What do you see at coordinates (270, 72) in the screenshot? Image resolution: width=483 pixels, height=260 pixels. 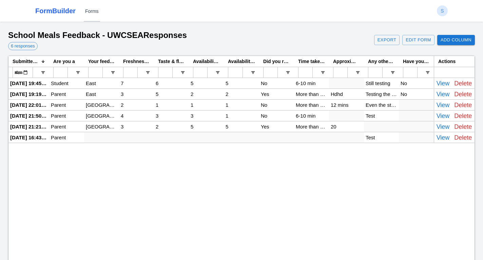 I see `input: Did you receive exactly what you ordered for? Filter Input` at bounding box center [270, 72].